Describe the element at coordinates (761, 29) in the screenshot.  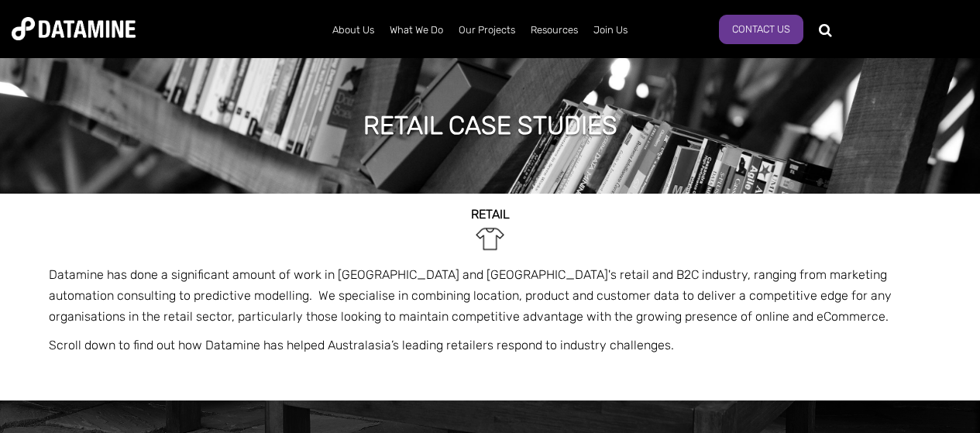
I see `a: Contact Us` at that location.